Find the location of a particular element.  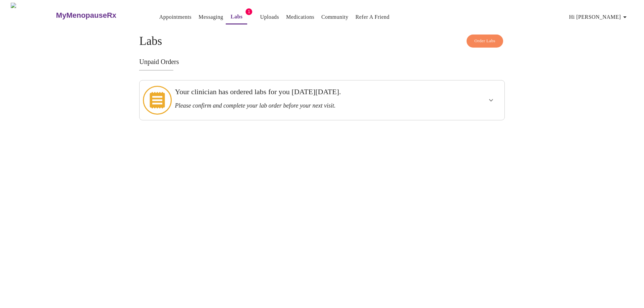

h3: Please confirm and complete your lab order before your next visit. is located at coordinates (304, 106).